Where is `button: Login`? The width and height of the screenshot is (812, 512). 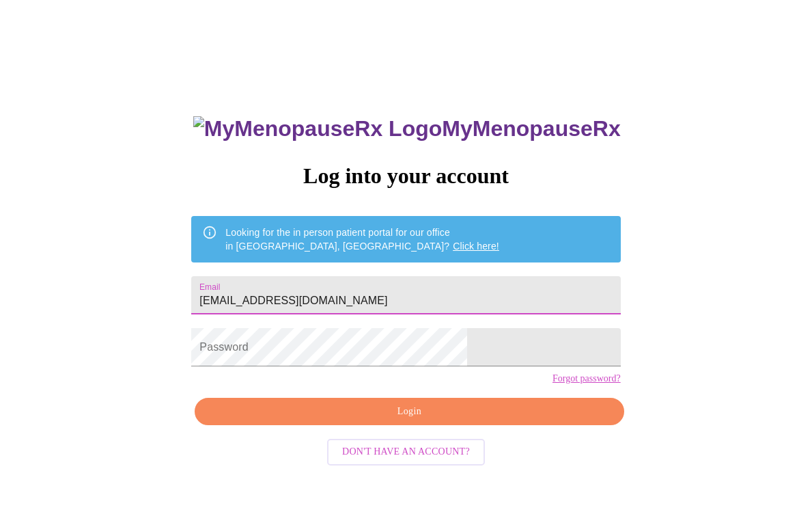
button: Login is located at coordinates (409, 412).